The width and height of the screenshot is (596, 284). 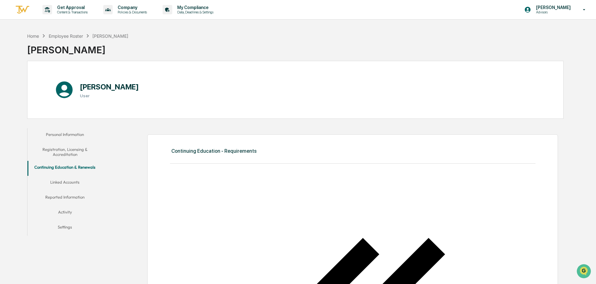 I want to click on span: Pylon, so click(x=69, y=108).